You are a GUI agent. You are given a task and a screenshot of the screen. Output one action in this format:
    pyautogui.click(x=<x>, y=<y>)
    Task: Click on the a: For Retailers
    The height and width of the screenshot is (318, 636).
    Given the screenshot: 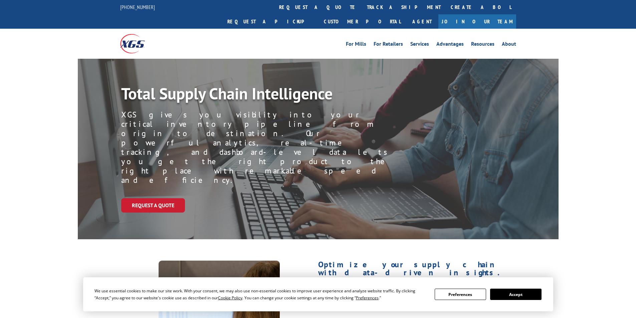 What is the action you would take?
    pyautogui.click(x=389, y=45)
    